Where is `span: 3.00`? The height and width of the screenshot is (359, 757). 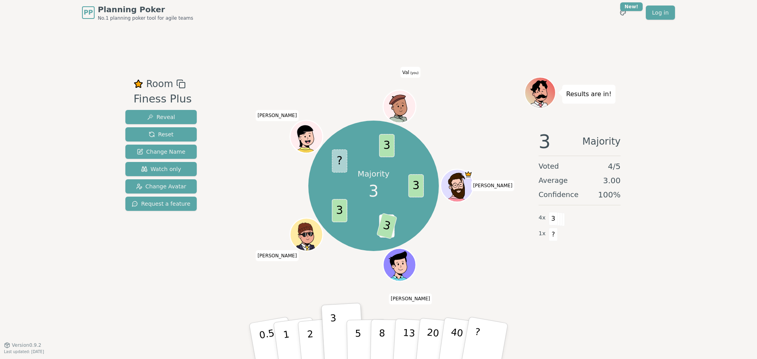 span: 3.00 is located at coordinates (612, 181).